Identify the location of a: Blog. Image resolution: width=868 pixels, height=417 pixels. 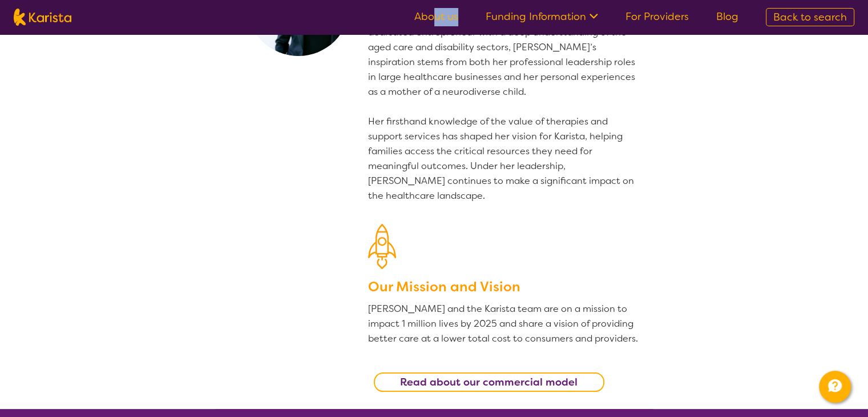
(727, 17).